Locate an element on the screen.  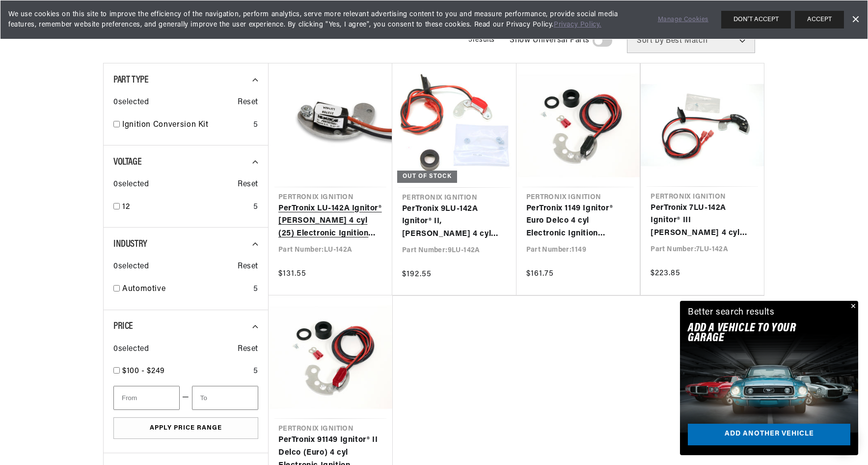
a: Ignition Conversion Kit is located at coordinates (185, 125).